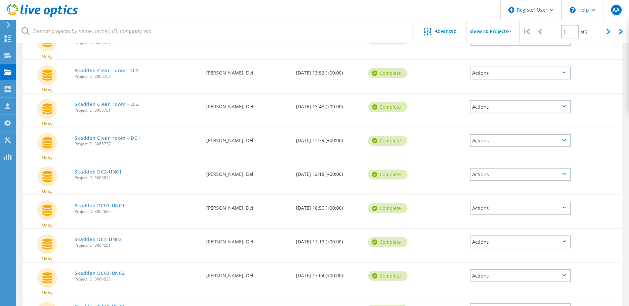 Image resolution: width=629 pixels, height=306 pixels. Describe the element at coordinates (98, 172) in the screenshot. I see `a: Skadden DC2-UN01` at that location.